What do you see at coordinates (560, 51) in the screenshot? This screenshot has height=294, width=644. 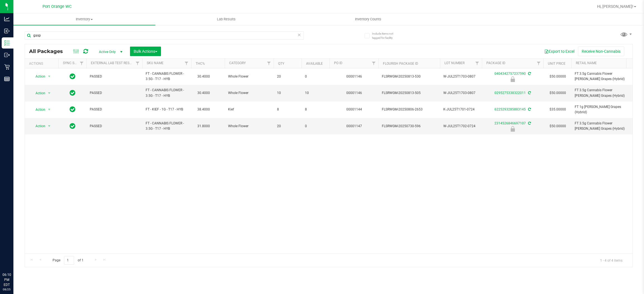 I see `button: Export to Excel` at bounding box center [560, 51].